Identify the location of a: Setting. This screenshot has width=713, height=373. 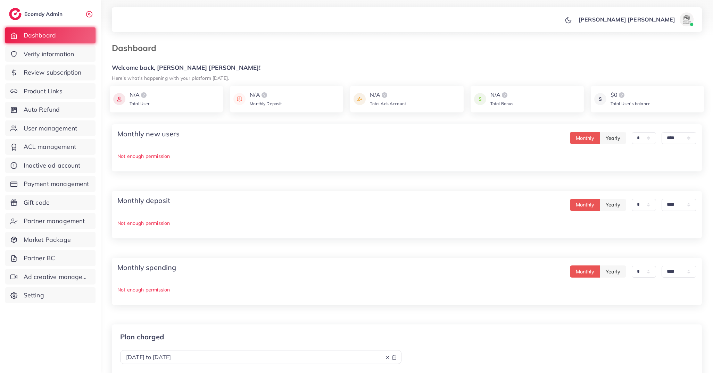
(50, 295).